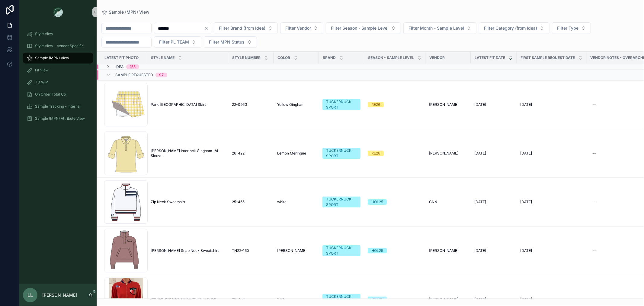 This screenshot has width=644, height=306. What do you see at coordinates (391, 58) in the screenshot?
I see `span: Season - Sample Level` at bounding box center [391, 58].